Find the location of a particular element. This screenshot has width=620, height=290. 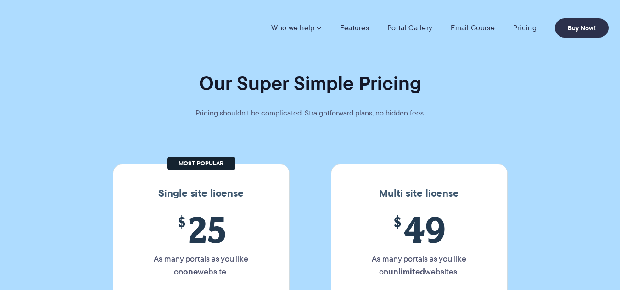

a: Email Course is located at coordinates (473, 28).